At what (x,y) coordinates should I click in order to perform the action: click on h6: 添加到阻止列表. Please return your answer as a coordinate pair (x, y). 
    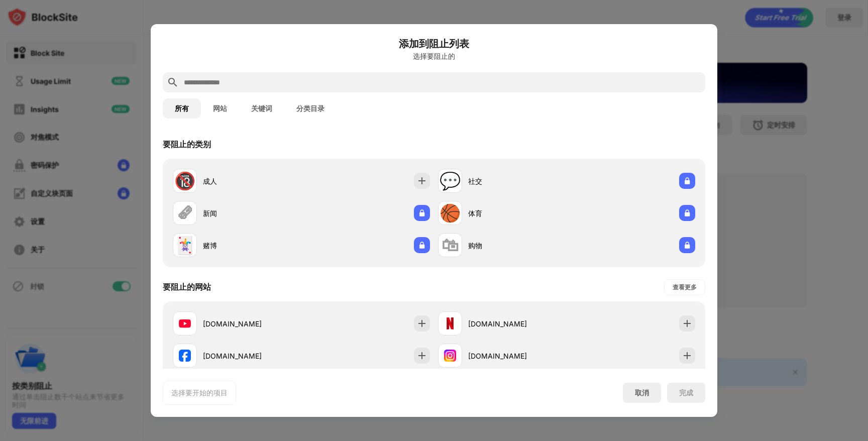
    Looking at the image, I should click on (434, 44).